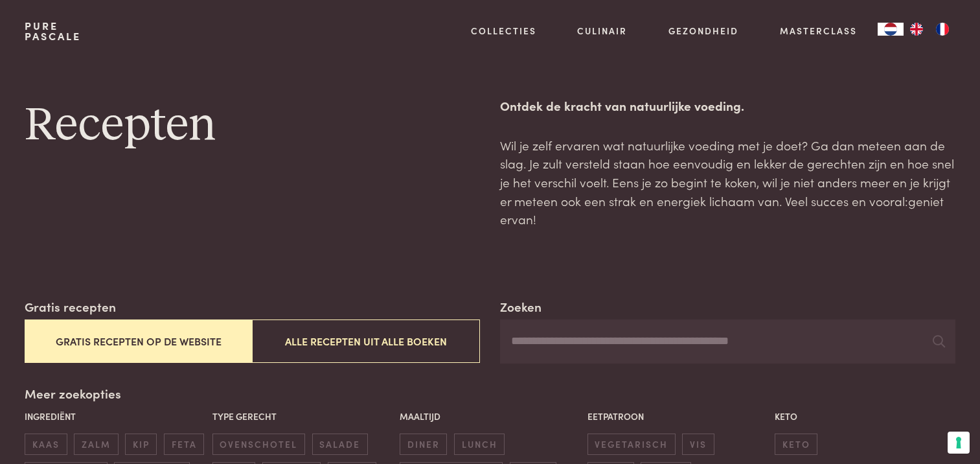  Describe the element at coordinates (479, 444) in the screenshot. I see `span: lunch` at that location.